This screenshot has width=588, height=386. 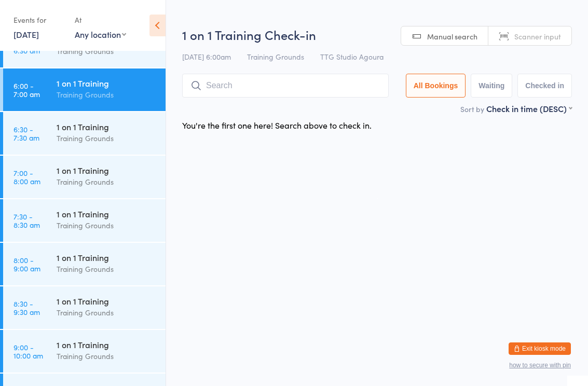 What do you see at coordinates (84, 352) in the screenshot?
I see `a: 9:00 -10:00 am1 on 1 TrainingTraining Grounds` at bounding box center [84, 352].